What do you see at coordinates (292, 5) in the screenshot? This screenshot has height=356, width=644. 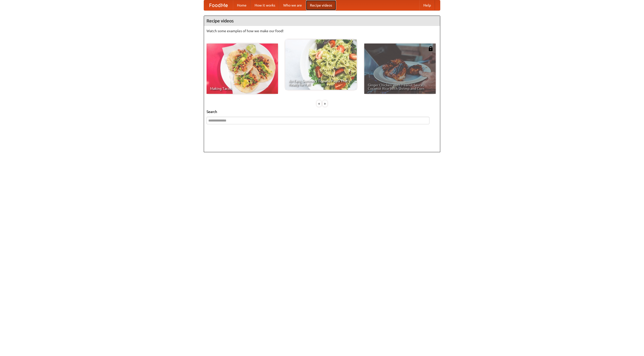 I see `a: Who we are` at bounding box center [292, 5].